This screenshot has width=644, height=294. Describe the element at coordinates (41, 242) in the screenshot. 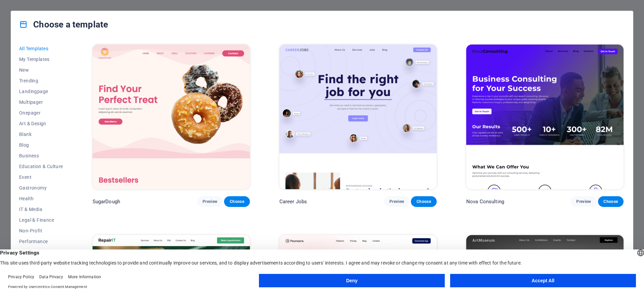

I see `span: Performance` at that location.